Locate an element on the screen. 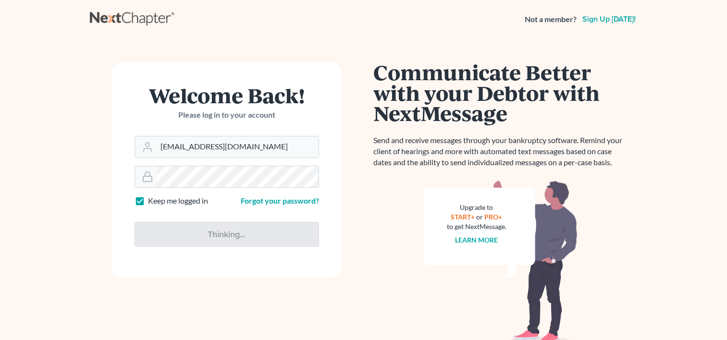  a: Forgot your password? is located at coordinates (280, 200).